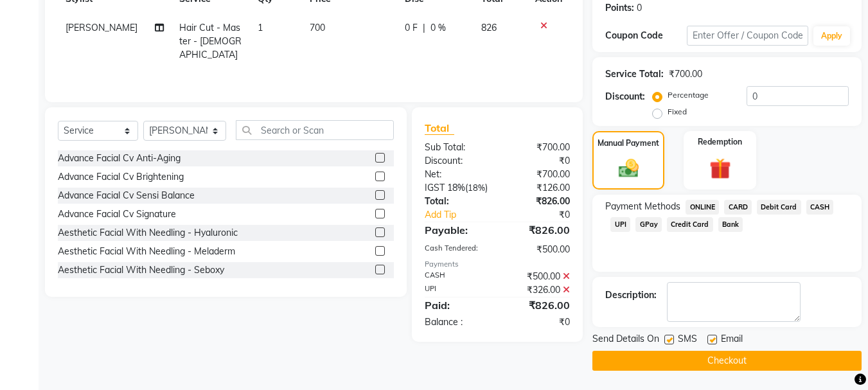  I want to click on div: UPI, so click(456, 290).